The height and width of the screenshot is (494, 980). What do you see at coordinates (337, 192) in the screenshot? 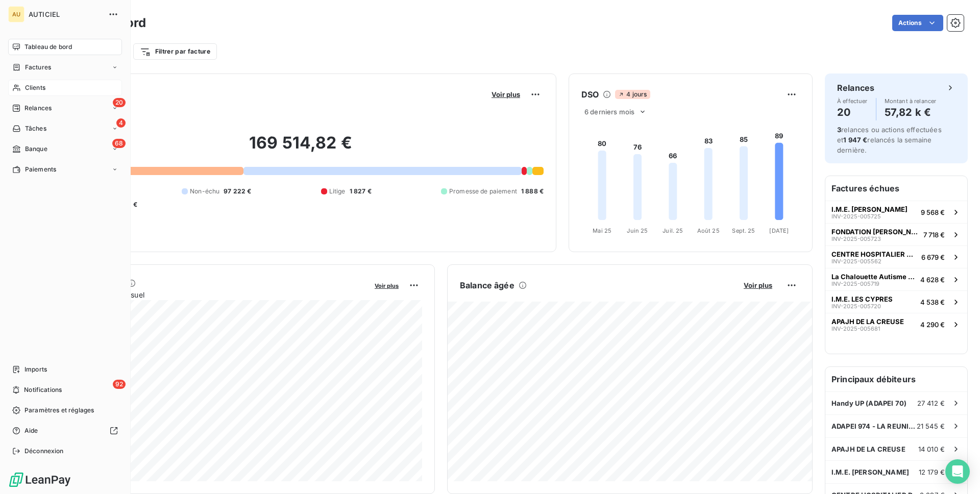
I see `span: Litige` at bounding box center [337, 192].